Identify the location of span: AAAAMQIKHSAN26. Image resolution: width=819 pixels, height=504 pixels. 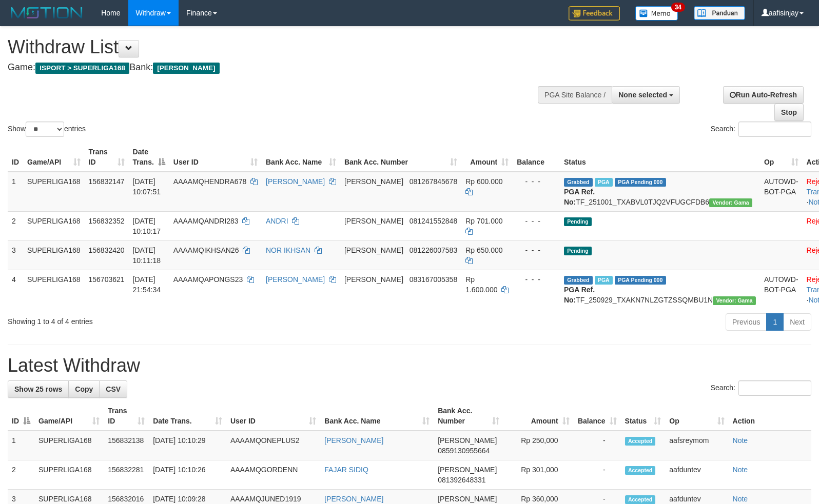
(207, 251).